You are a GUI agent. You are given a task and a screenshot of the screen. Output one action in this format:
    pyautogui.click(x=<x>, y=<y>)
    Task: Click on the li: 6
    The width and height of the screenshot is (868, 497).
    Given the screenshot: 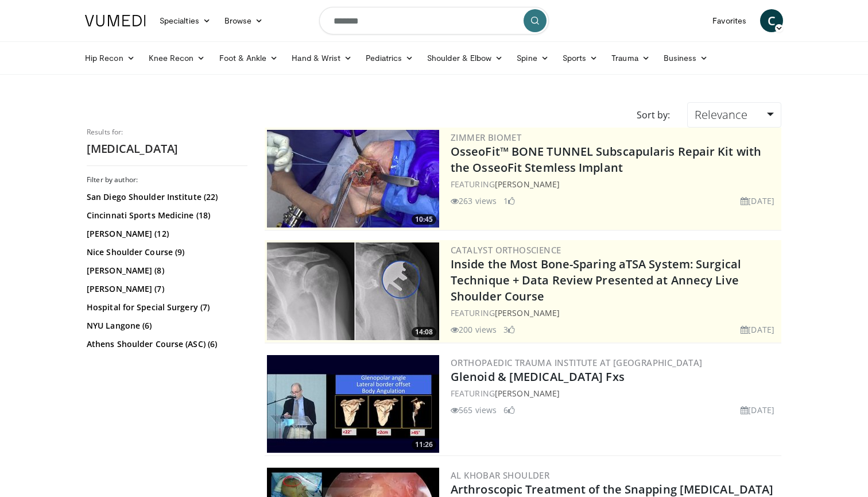 What is the action you would take?
    pyautogui.click(x=509, y=410)
    